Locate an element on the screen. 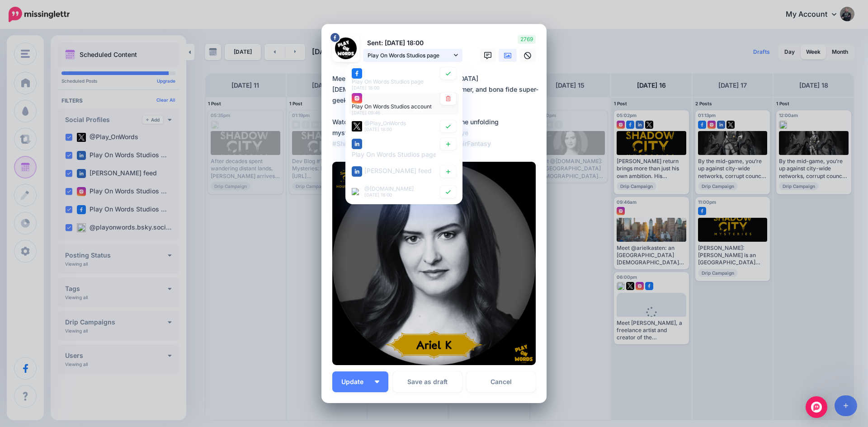 Image resolution: width=868 pixels, height=427 pixels. img: facebook-square.png is located at coordinates (357, 74).